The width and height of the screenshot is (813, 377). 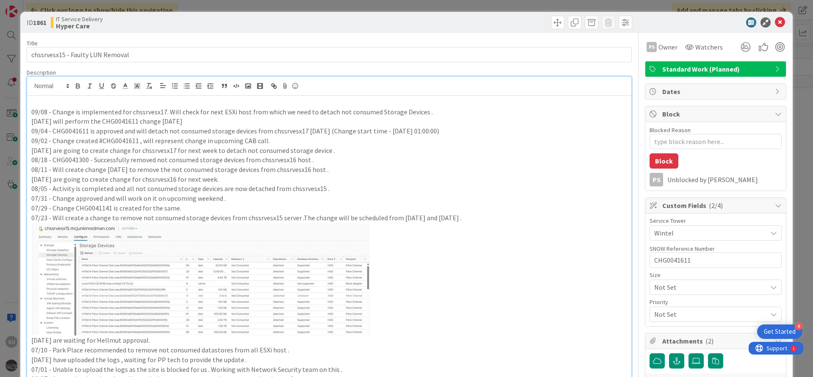 I want to click on span: Custom Fields, so click(x=716, y=205).